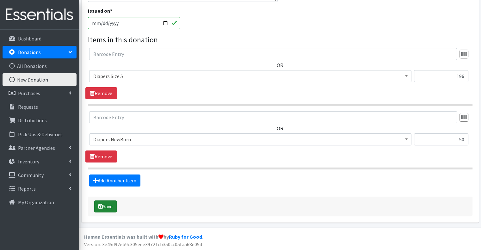  What do you see at coordinates (29, 93) in the screenshot?
I see `p: Purchases` at bounding box center [29, 93].